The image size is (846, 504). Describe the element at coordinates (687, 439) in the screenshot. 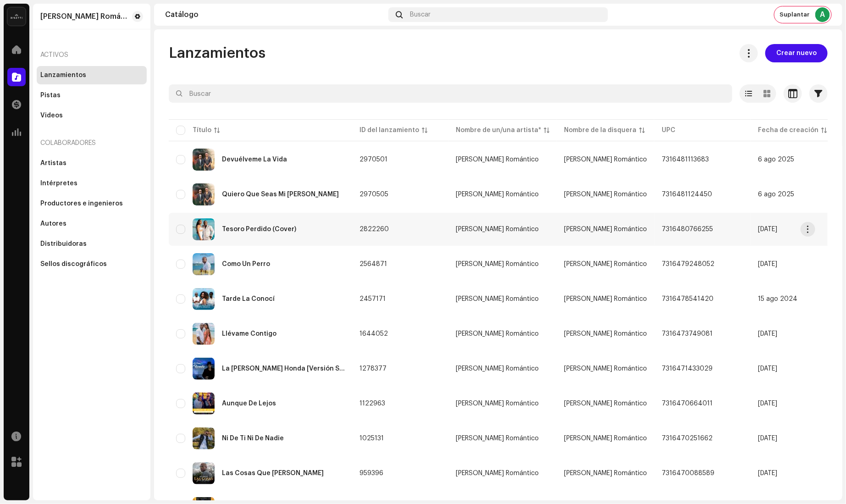

I see `span: 7316470251662` at that location.